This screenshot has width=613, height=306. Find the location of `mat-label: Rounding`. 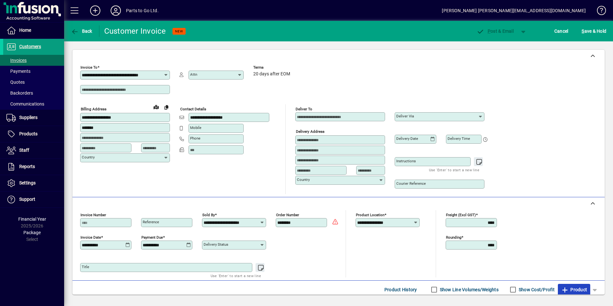

mat-label: Rounding is located at coordinates (454, 237).